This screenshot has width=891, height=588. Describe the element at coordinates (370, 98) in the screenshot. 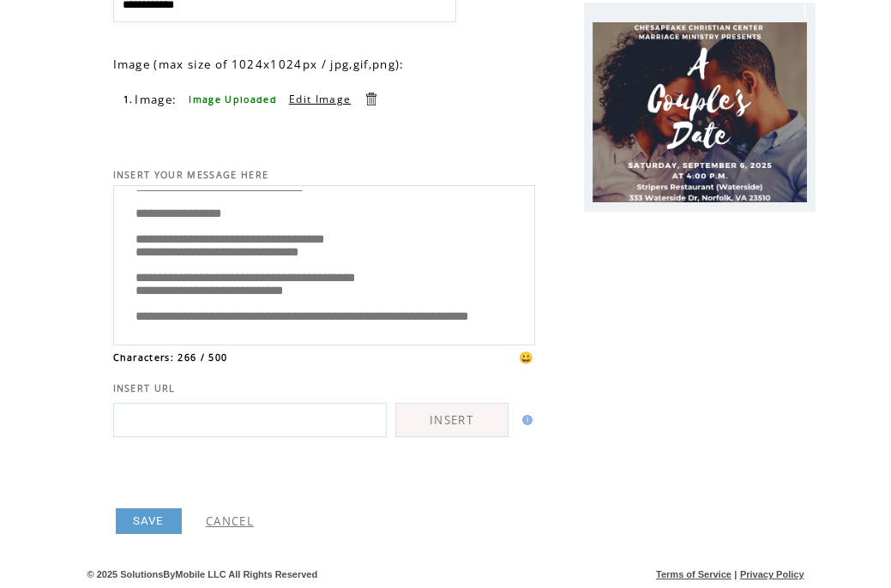

I see `a: Delete this item` at that location.